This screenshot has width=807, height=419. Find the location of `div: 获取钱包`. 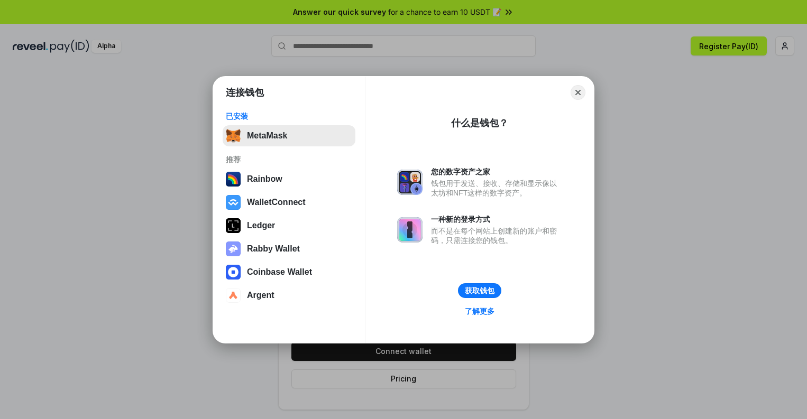

div: 获取钱包 is located at coordinates (480, 291).